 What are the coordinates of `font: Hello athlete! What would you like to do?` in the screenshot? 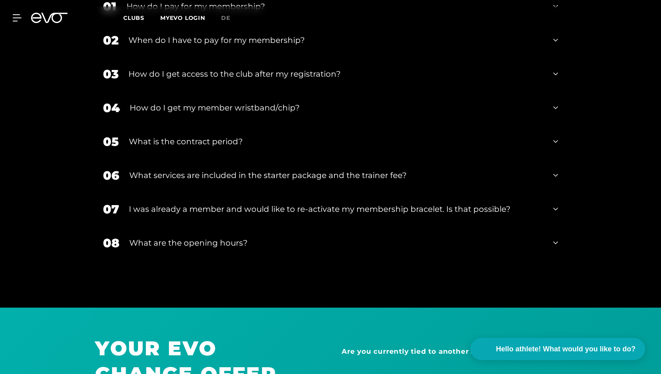 It's located at (565, 349).